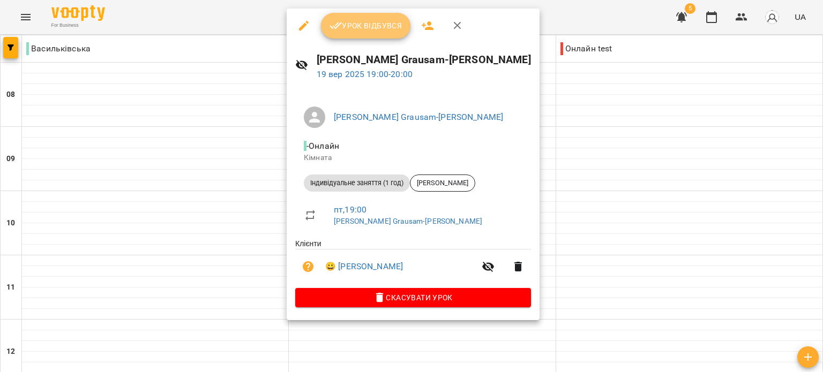 The image size is (823, 372). Describe the element at coordinates (364, 74) in the screenshot. I see `a: 19 вер 2025 19:00-20:00` at that location.